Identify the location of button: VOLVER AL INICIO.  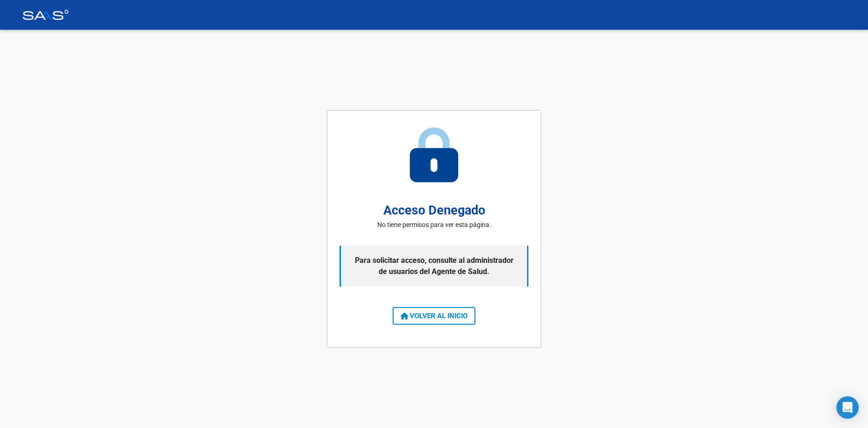
(434, 316).